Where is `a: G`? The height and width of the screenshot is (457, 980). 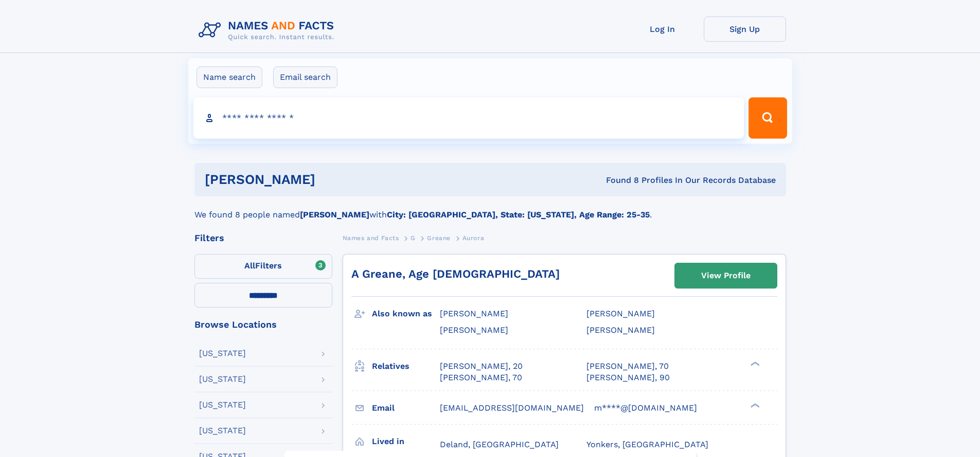 a: G is located at coordinates (413, 238).